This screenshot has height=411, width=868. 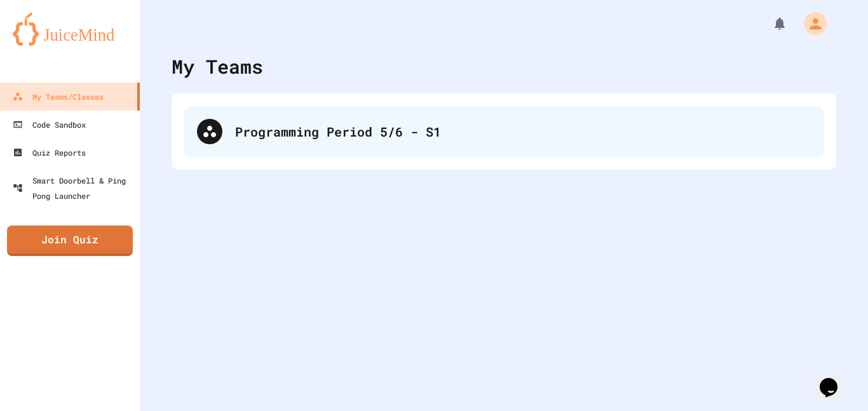 I want to click on div: My Teams, so click(x=218, y=66).